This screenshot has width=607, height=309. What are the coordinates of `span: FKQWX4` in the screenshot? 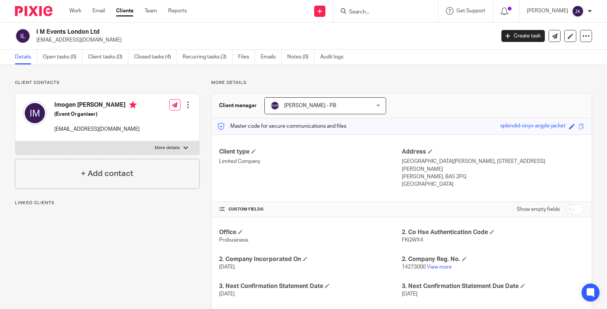 It's located at (412, 240).